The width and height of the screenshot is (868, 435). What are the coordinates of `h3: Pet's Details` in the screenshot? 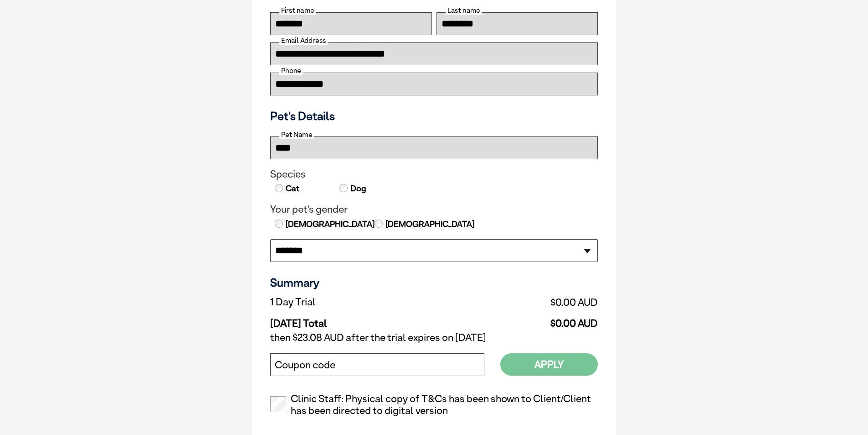 It's located at (434, 116).